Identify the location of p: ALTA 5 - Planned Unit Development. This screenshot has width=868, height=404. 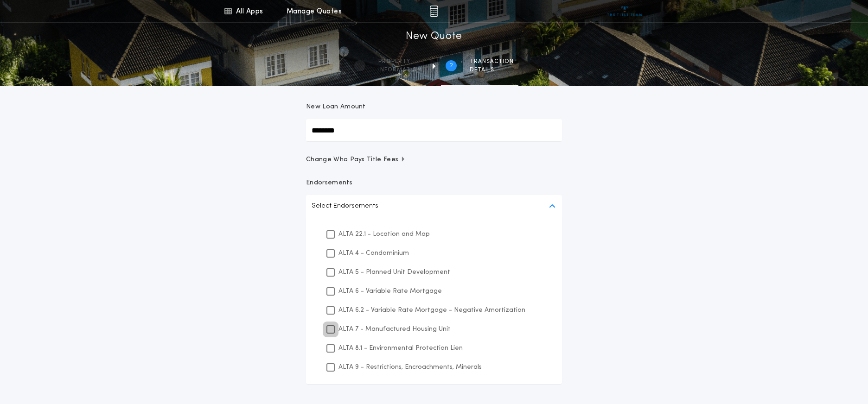
(394, 272).